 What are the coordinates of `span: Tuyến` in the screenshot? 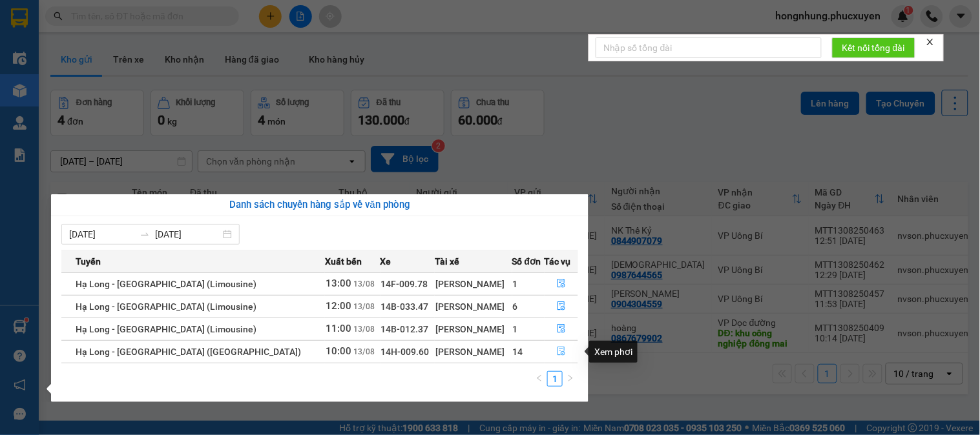 It's located at (88, 261).